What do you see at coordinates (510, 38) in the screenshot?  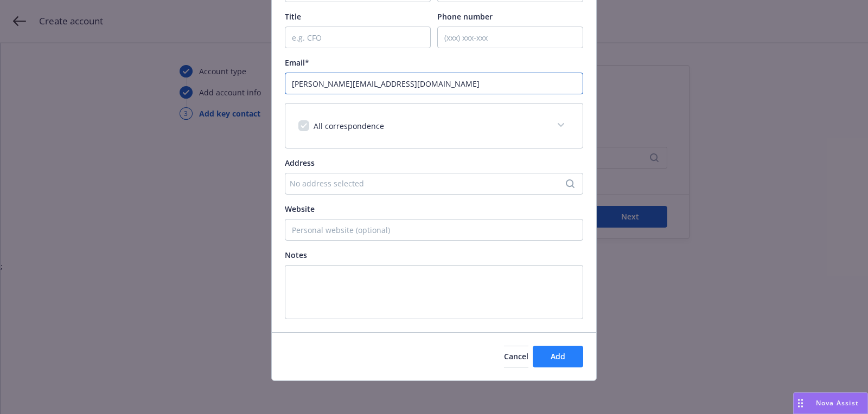 I see `input: (xxx) xxx-xxx` at bounding box center [510, 38].